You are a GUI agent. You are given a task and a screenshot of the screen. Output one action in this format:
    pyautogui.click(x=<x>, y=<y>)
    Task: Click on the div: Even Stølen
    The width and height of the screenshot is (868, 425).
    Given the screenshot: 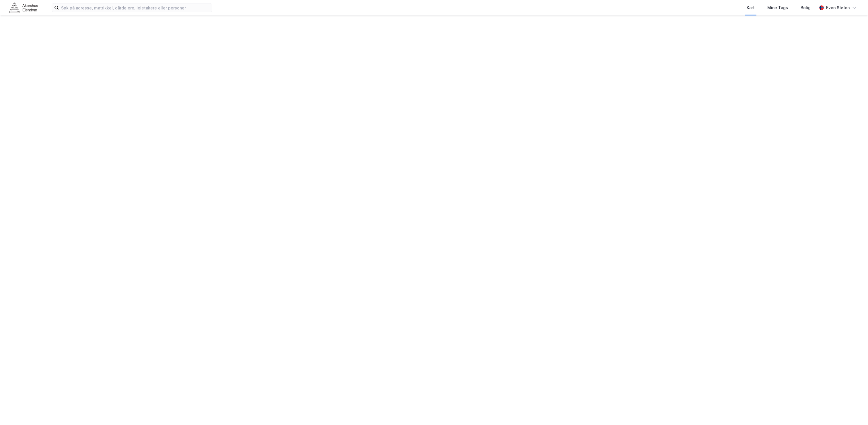 What is the action you would take?
    pyautogui.click(x=838, y=8)
    